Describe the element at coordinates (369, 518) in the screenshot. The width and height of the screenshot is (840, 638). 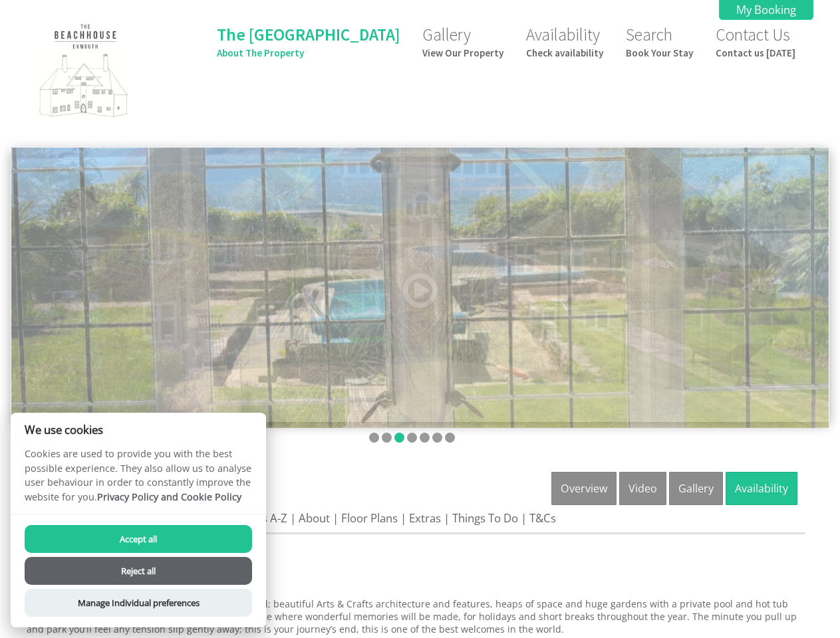
I see `a: Floor Plans` at that location.